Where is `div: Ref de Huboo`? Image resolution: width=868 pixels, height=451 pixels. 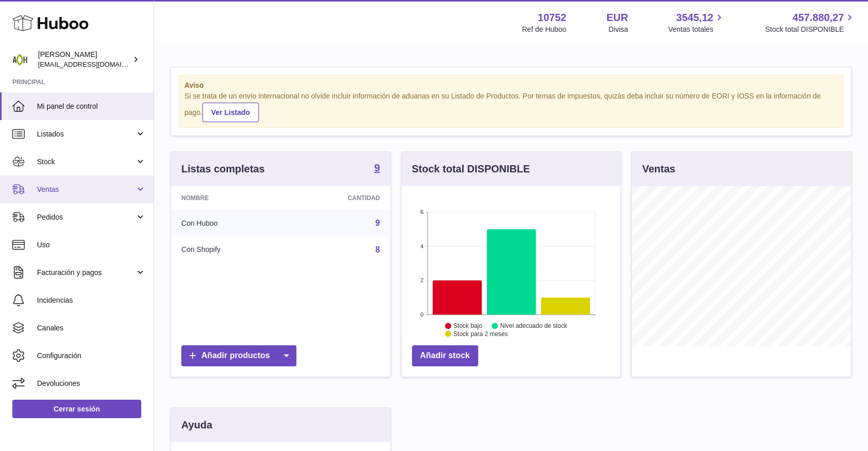
div: Ref de Huboo is located at coordinates (544, 29).